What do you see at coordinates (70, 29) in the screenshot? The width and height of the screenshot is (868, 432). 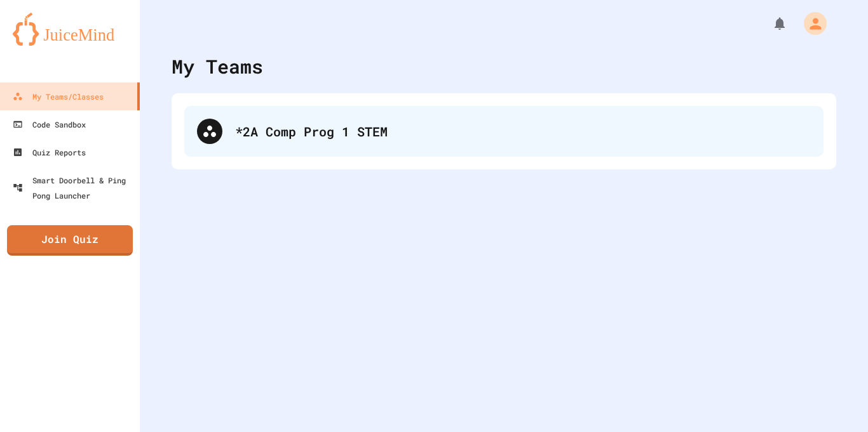 I see `img: logo-orange.svg` at bounding box center [70, 29].